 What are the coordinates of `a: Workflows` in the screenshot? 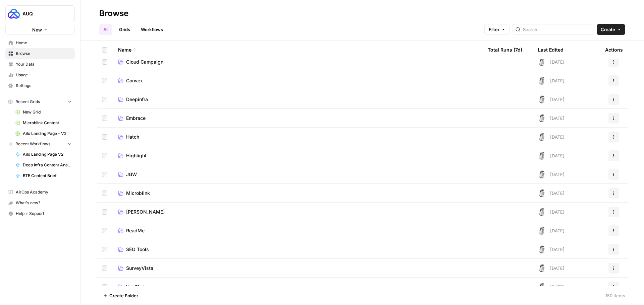 It's located at (152, 30).